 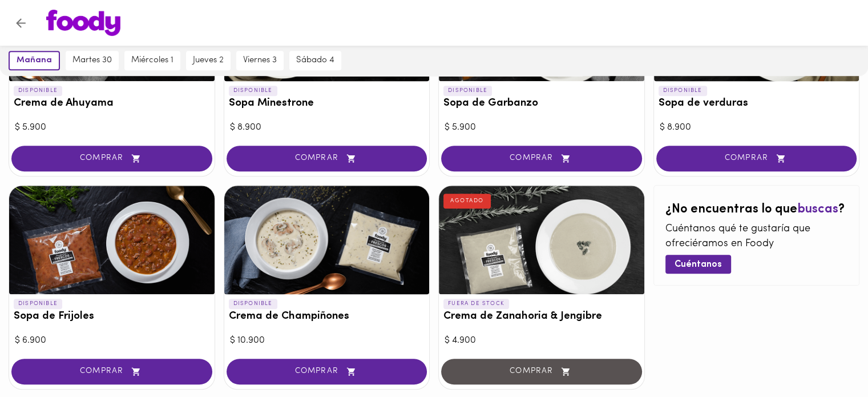 I want to click on div: $ 10.900, so click(x=327, y=340).